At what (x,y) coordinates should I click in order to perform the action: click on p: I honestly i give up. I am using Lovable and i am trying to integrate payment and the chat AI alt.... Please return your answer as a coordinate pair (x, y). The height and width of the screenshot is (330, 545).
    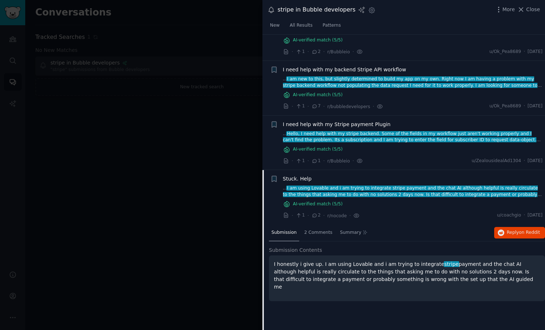
    Looking at the image, I should click on (407, 276).